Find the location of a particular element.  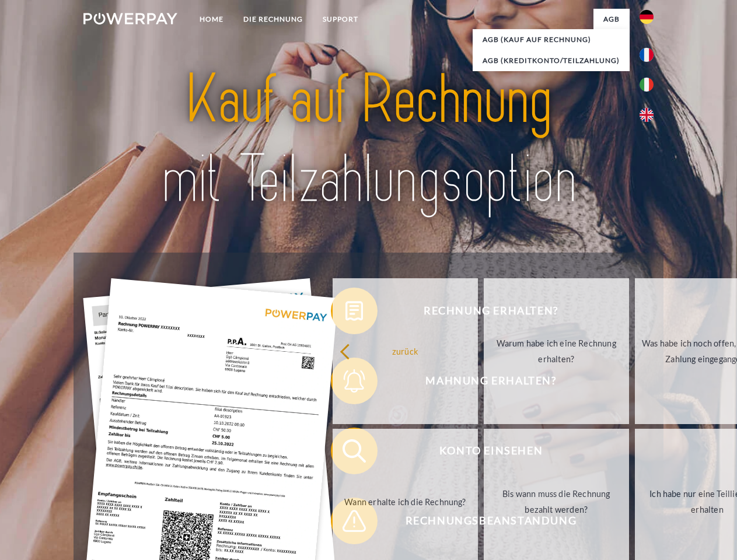

img: en is located at coordinates (646, 115).